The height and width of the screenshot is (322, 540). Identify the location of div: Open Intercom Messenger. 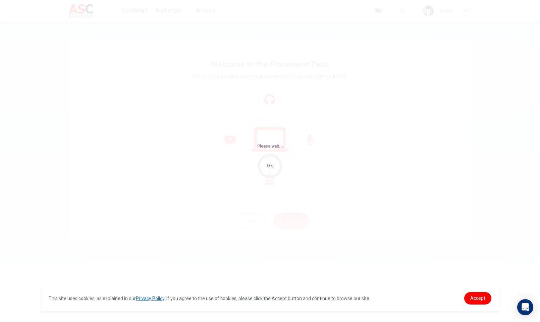
(526, 307).